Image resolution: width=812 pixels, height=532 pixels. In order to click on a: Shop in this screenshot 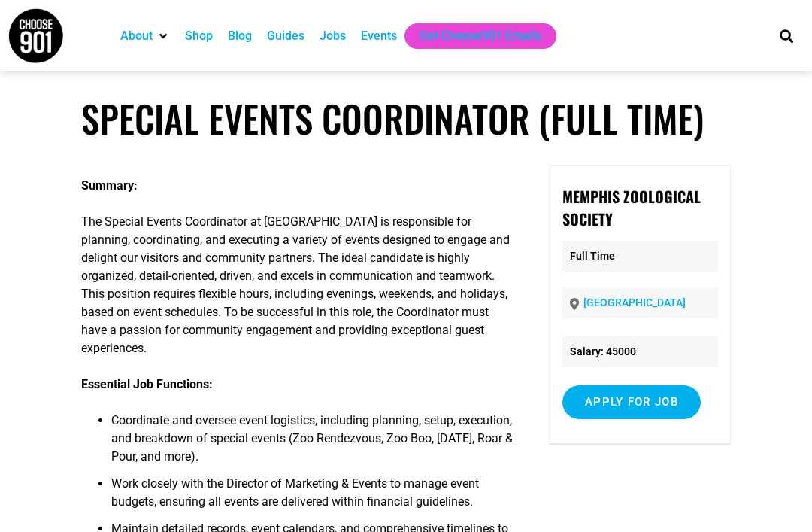, I will do `click(198, 36)`.